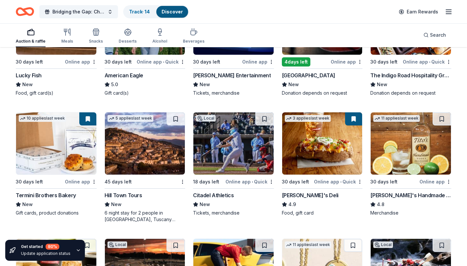  I want to click on span: 4.9, so click(292, 205).